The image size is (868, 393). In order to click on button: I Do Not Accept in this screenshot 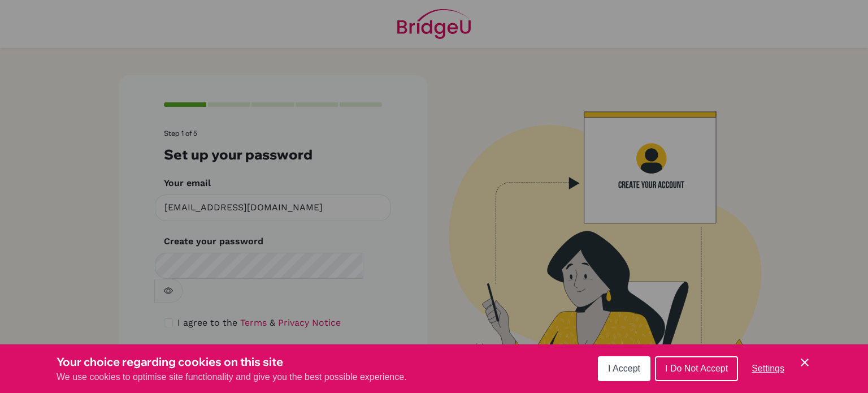, I will do `click(696, 368)`.